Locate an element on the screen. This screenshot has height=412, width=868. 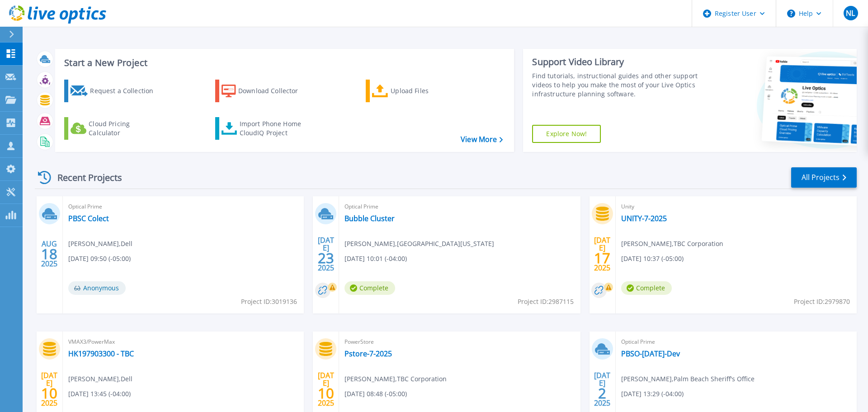
a: Upload Files is located at coordinates (416, 91).